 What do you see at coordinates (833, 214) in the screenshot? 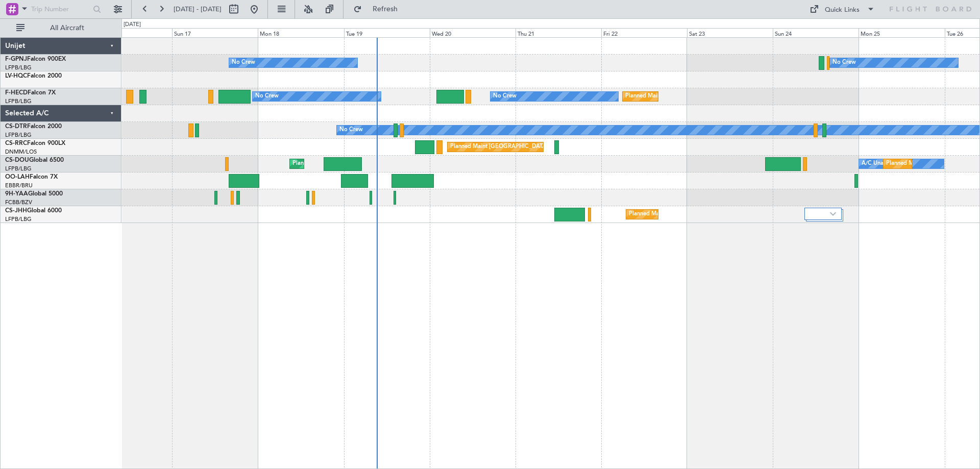
I see `img: arrow-gray.svg` at bounding box center [833, 214].